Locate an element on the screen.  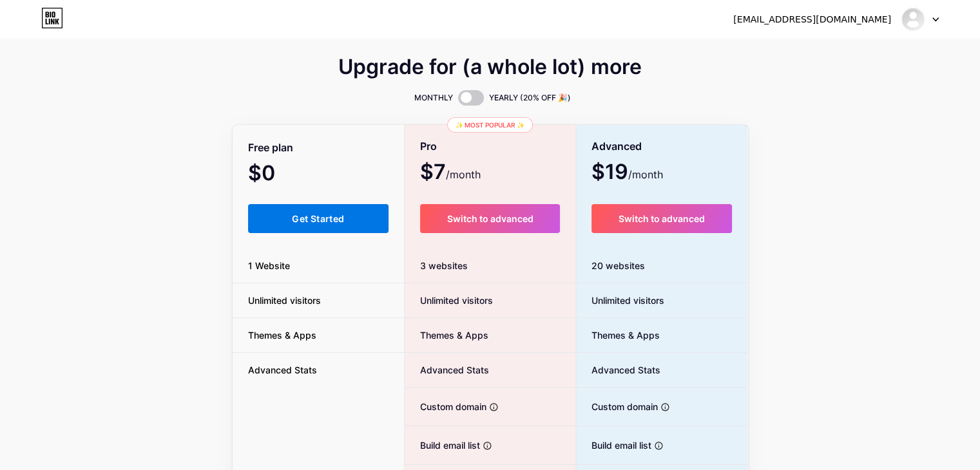
span: $0 is located at coordinates (279, 175).